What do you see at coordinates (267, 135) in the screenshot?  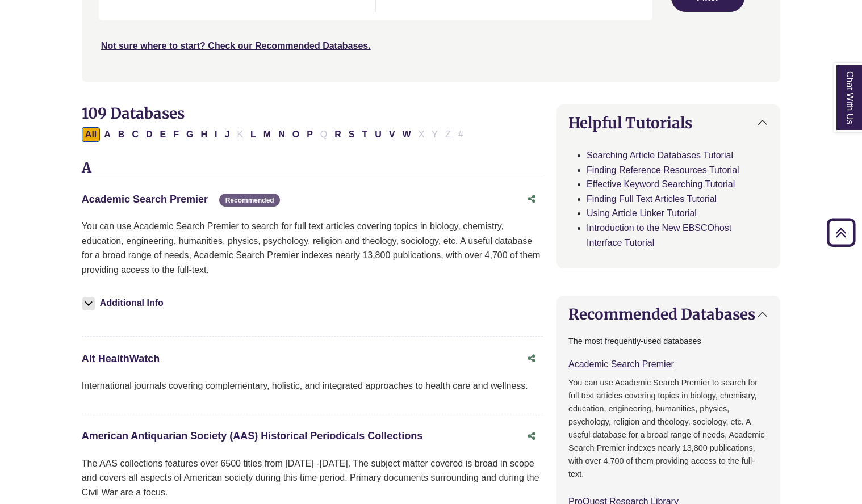 I see `button: Filter Results M` at bounding box center [267, 135].